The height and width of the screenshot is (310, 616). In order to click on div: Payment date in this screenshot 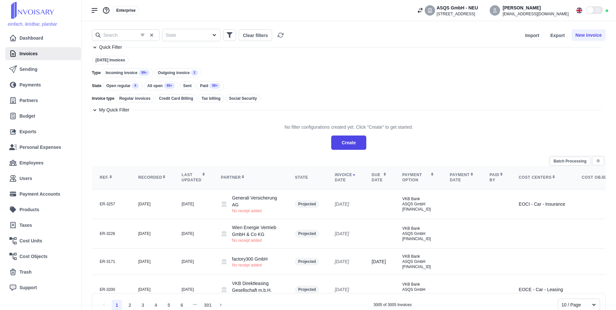, I will do `click(462, 177)`.